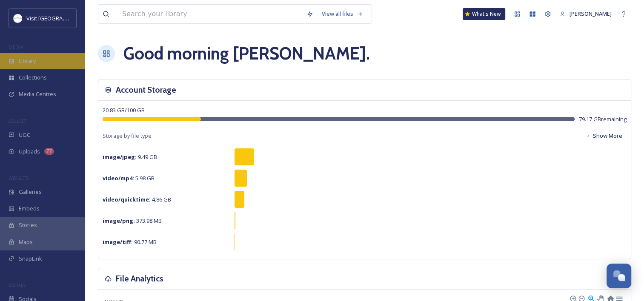 The width and height of the screenshot is (644, 301). I want to click on span: 5.98 GB, so click(128, 178).